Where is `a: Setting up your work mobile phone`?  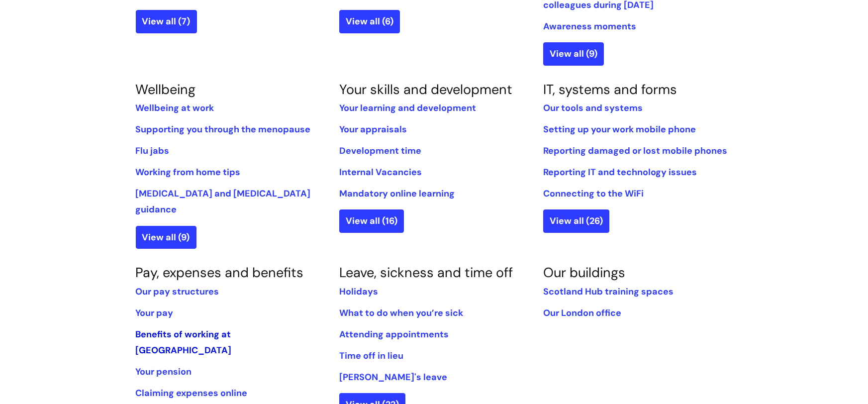 a: Setting up your work mobile phone is located at coordinates (620, 129).